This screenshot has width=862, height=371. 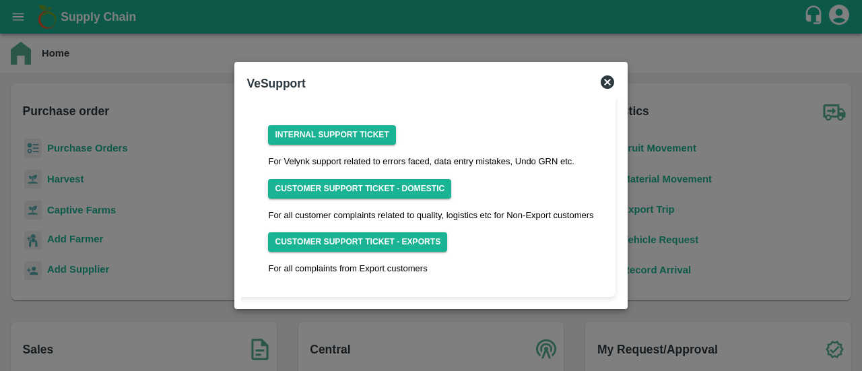 I want to click on b: VeSupport, so click(x=276, y=84).